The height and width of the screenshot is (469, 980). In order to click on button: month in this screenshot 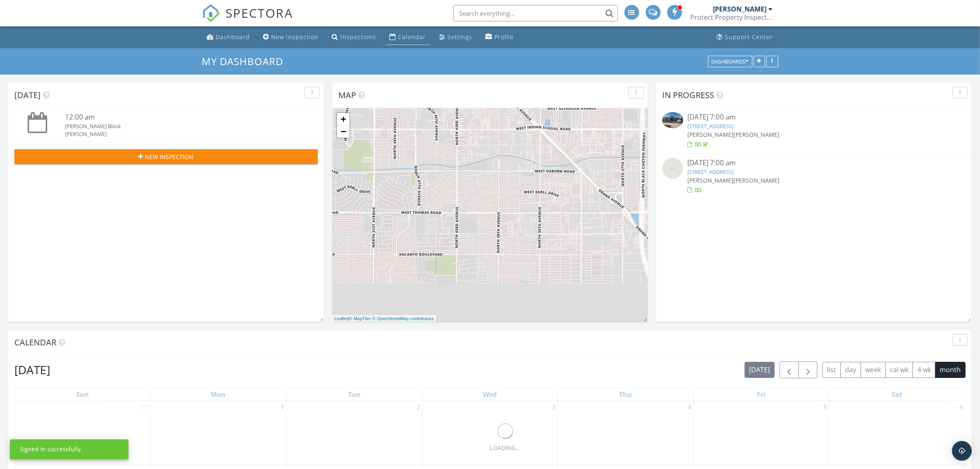, I will do `click(950, 369)`.